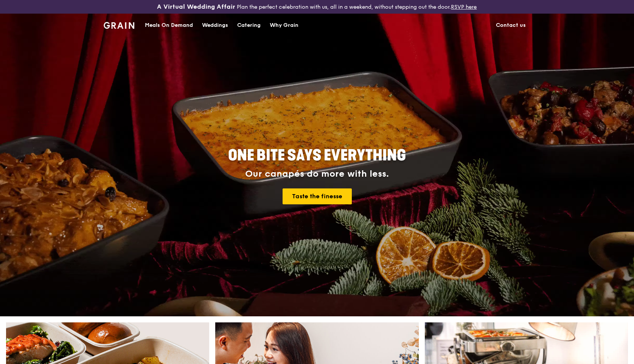  What do you see at coordinates (463, 7) in the screenshot?
I see `a: RSVP here` at bounding box center [463, 7].